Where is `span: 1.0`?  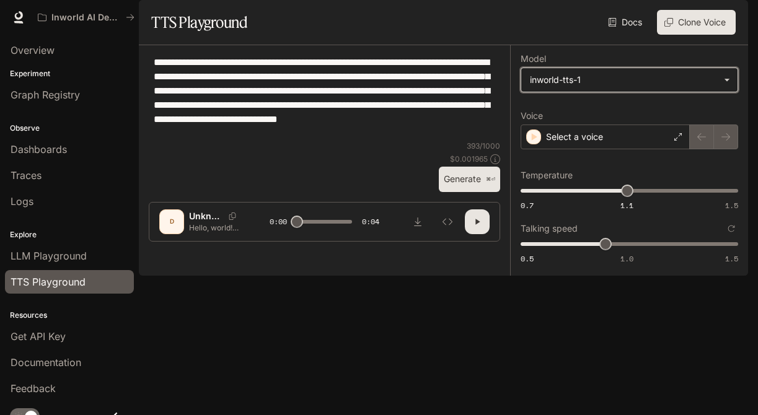
span: 1.0 is located at coordinates (627, 258).